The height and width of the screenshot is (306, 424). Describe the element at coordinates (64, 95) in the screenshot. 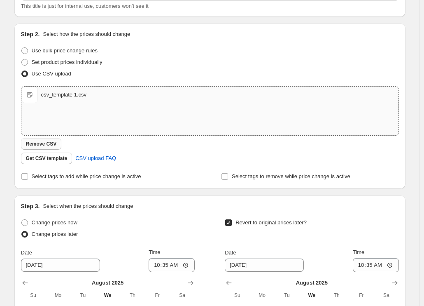

I see `div: csv_template 1.csv` at that location.